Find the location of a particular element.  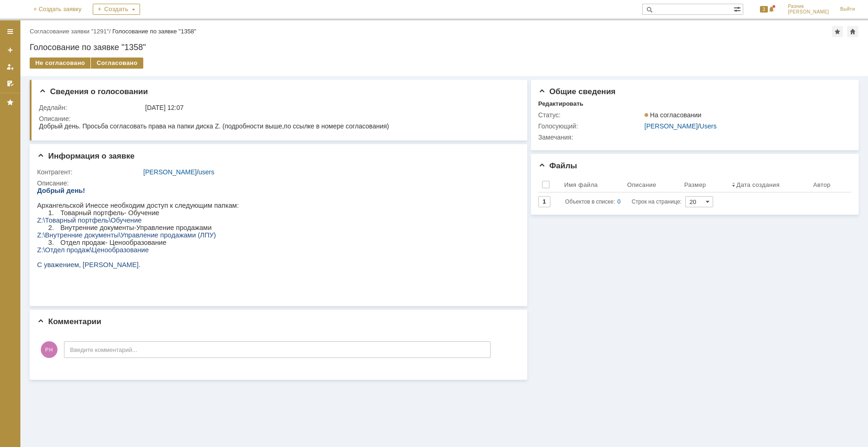

p: Товарный портфель- Обучение is located at coordinates (112, 26).